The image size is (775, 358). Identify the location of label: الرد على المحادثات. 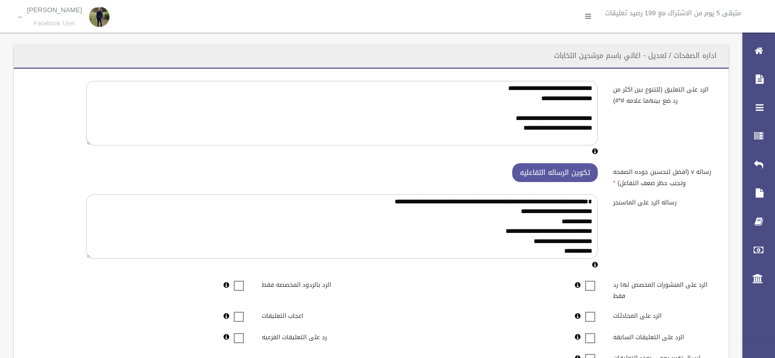
(664, 315).